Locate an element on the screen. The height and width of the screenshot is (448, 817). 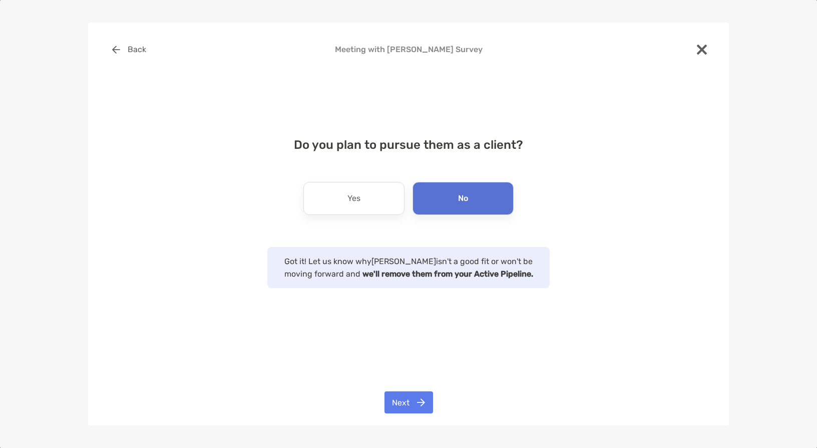
h4: Do you plan to pursue them as a client? is located at coordinates (409, 145).